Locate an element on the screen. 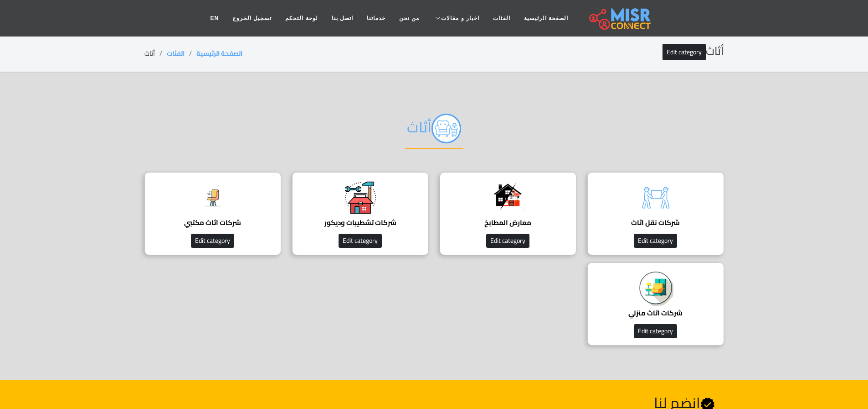  img: main.misr_connect is located at coordinates (620, 18).